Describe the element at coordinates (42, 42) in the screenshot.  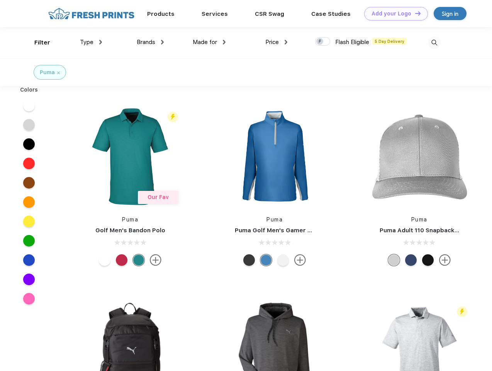
I see `div: Filter` at that location.